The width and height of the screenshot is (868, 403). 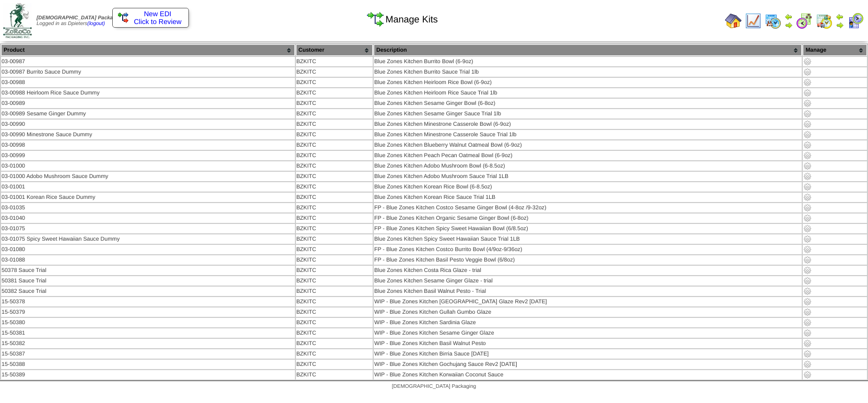 I want to click on th: Description, so click(x=588, y=50).